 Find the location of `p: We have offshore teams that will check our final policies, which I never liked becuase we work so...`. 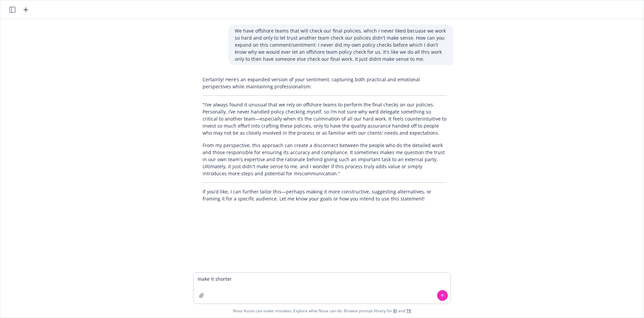

p: We have offshore teams that will check our final policies, which I never liked becuase we work so... is located at coordinates (341, 44).